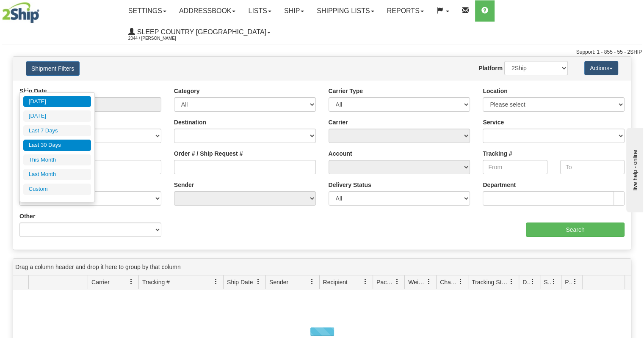 The width and height of the screenshot is (644, 338). What do you see at coordinates (187, 91) in the screenshot?
I see `label: Category` at bounding box center [187, 91].